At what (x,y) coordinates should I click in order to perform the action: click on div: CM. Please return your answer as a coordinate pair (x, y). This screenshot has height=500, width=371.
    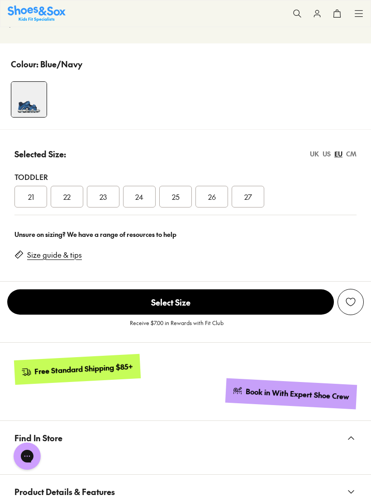
    Looking at the image, I should click on (351, 154).